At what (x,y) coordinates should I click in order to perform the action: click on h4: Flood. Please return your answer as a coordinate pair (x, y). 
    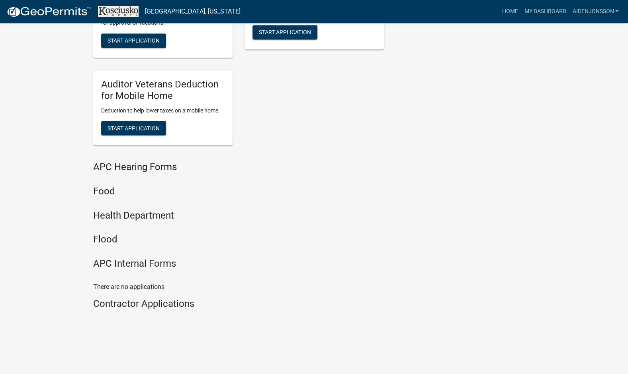
    Looking at the image, I should click on (238, 239).